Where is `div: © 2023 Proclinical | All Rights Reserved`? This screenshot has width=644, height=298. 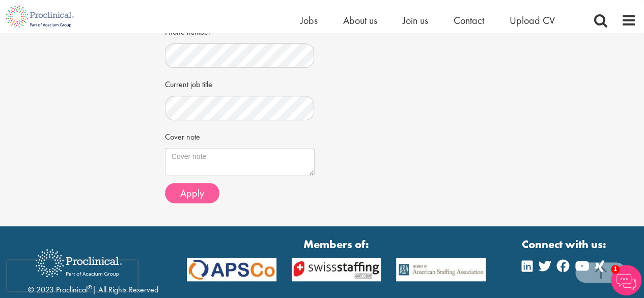
div: © 2023 Proclinical | All Rights Reserved is located at coordinates (93, 268).